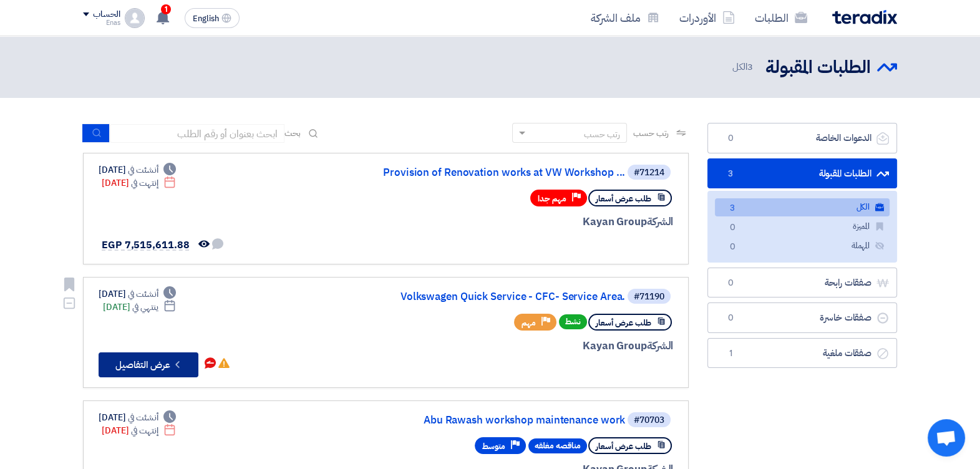  Describe the element at coordinates (212, 18) in the screenshot. I see `button: English` at that location.